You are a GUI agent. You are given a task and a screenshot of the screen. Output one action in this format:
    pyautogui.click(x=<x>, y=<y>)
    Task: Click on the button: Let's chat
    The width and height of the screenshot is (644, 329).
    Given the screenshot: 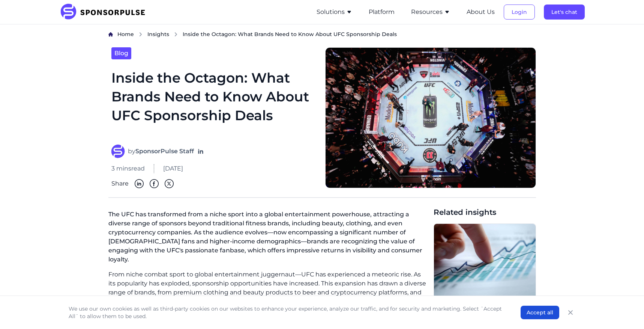 What is the action you would take?
    pyautogui.click(x=564, y=12)
    